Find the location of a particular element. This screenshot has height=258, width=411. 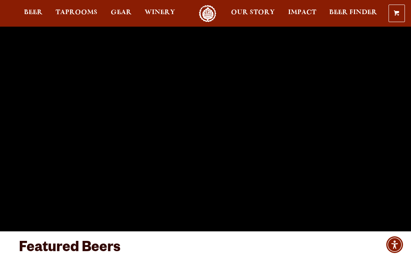

a: Odell Home is located at coordinates (207, 13).